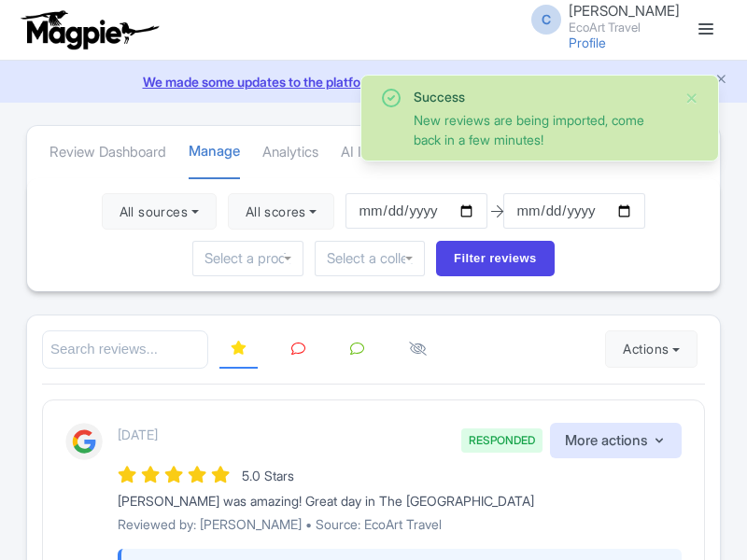  What do you see at coordinates (373, 152) in the screenshot?
I see `a: AI Insights` at bounding box center [373, 152].